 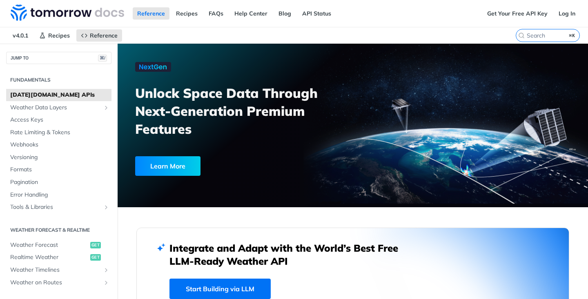 I want to click on span: Pagination, so click(x=60, y=182).